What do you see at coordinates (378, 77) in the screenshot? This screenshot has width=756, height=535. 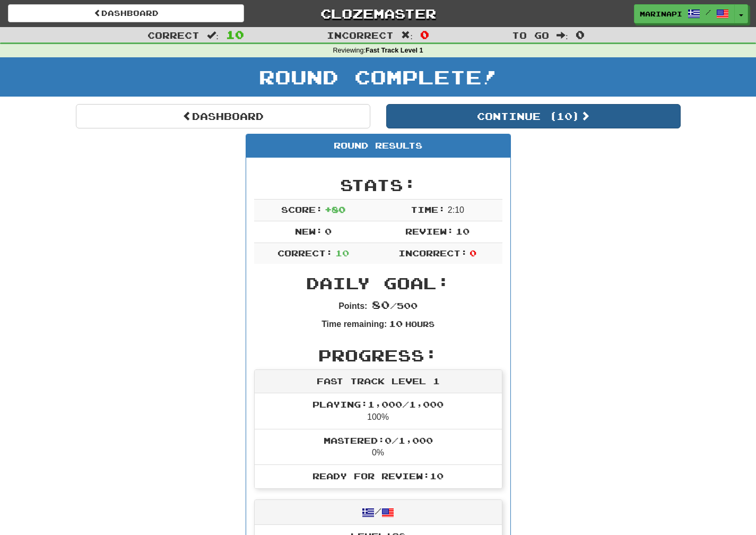 I see `h1: Round Complete!` at bounding box center [378, 77].